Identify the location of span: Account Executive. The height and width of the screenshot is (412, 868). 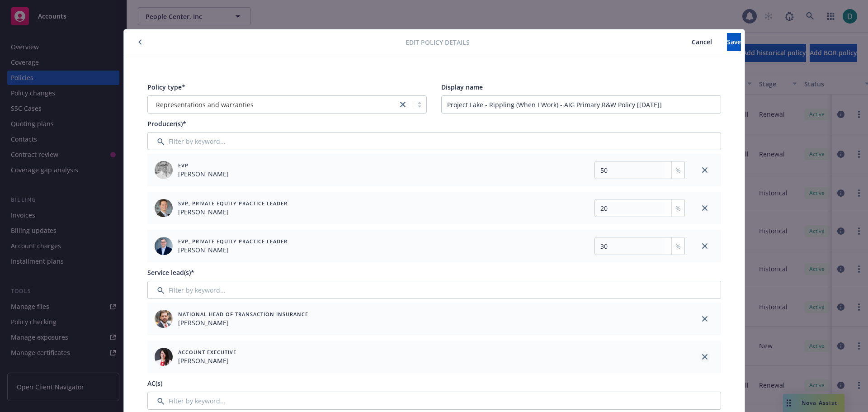
(207, 352).